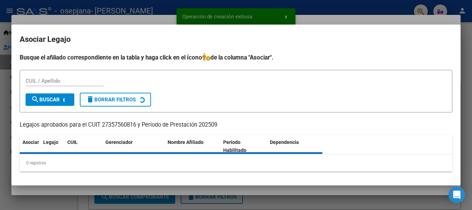 This screenshot has width=472, height=210. What do you see at coordinates (35, 99) in the screenshot?
I see `mat-icon: search` at bounding box center [35, 99].